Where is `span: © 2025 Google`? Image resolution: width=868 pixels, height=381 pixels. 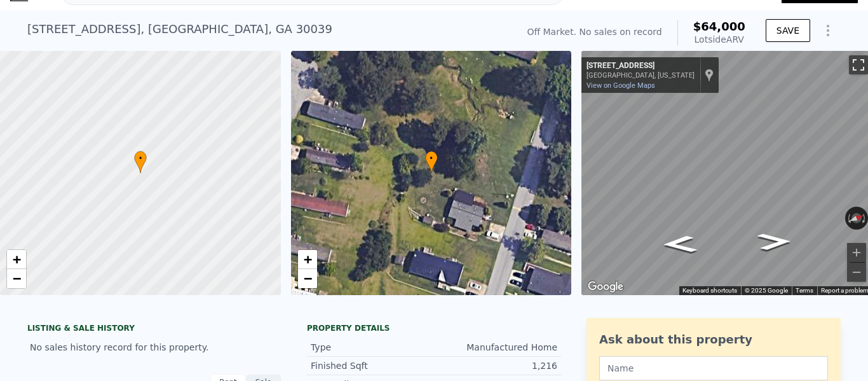 span: © 2025 Google is located at coordinates (767, 290).